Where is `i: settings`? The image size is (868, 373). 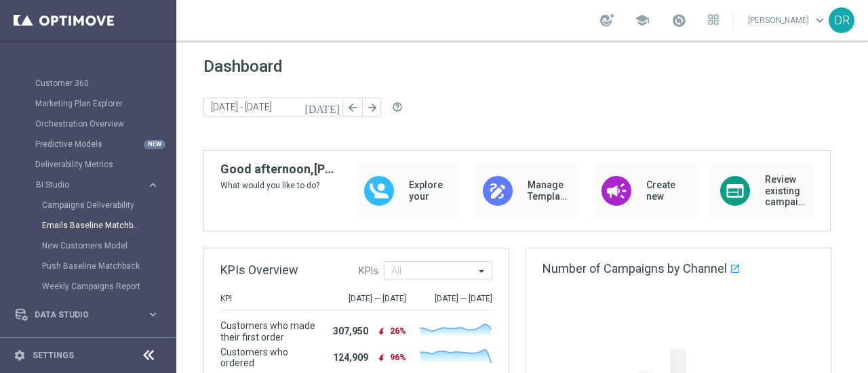
i: settings is located at coordinates (20, 356).